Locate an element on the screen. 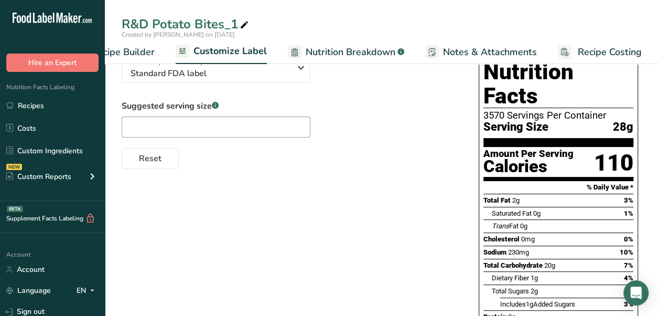 This screenshot has width=659, height=316. span: 7% is located at coordinates (629, 265).